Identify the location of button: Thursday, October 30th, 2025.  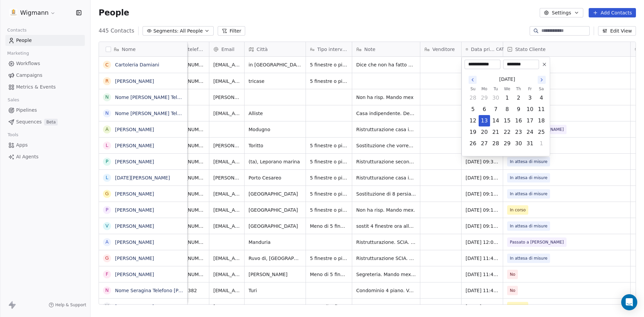
(518, 144).